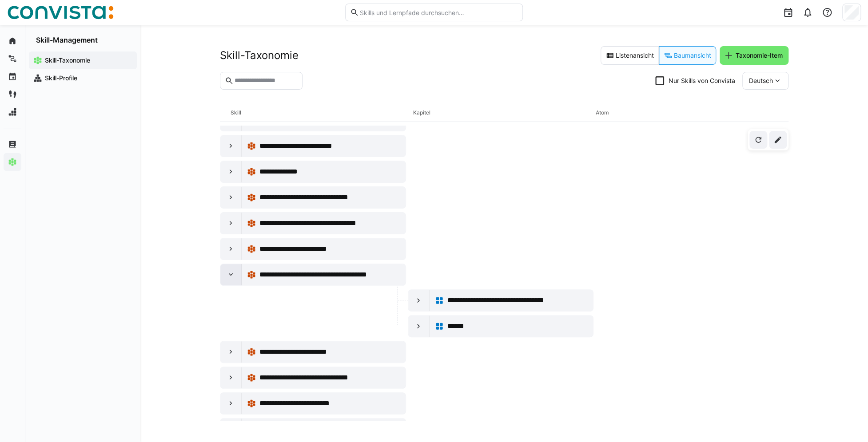 Image resolution: width=868 pixels, height=442 pixels. I want to click on span: Deutsch, so click(761, 81).